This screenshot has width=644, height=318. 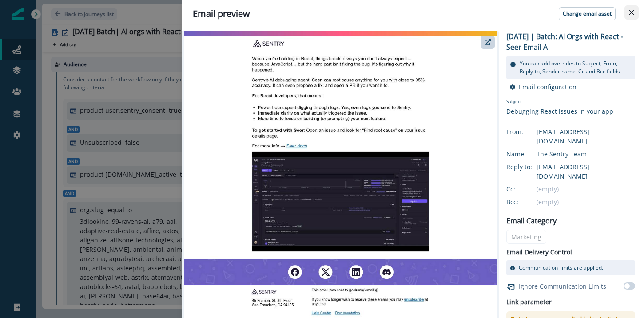 What do you see at coordinates (632, 12) in the screenshot?
I see `button: Close` at bounding box center [632, 12].